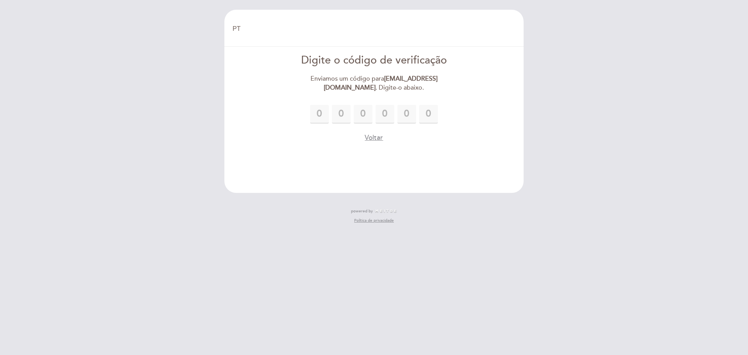 This screenshot has height=355, width=748. I want to click on a: powered by, so click(374, 211).